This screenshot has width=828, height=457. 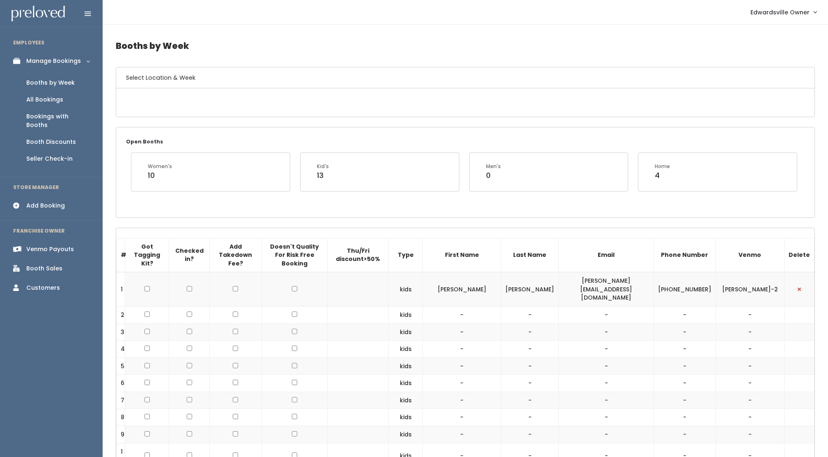 I want to click on th: Got Tagging Kit?, so click(x=147, y=255).